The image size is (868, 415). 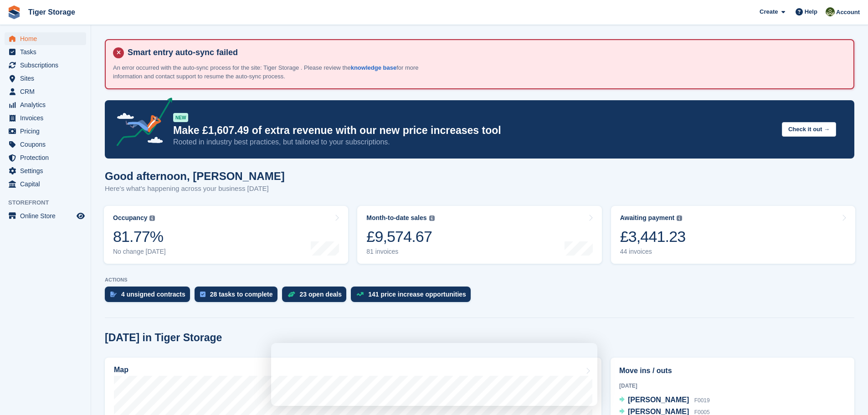 I want to click on a: 141 price increase opportunities, so click(x=413, y=297).